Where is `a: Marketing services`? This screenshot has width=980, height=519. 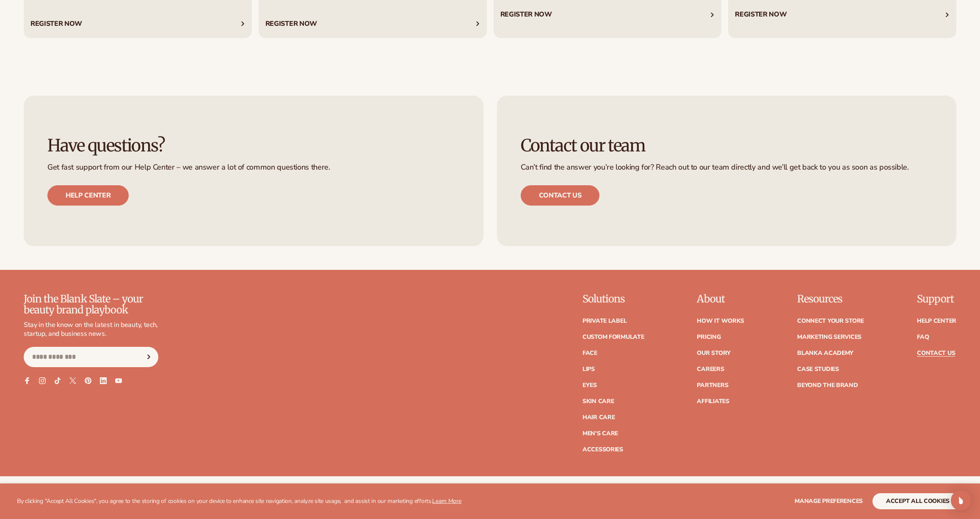 a: Marketing services is located at coordinates (830, 337).